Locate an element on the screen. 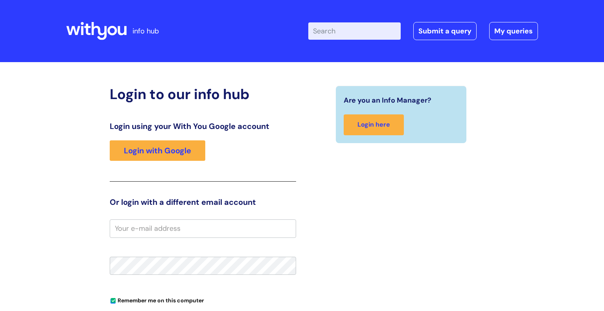 This screenshot has height=311, width=604. input: Remember me on this computer is located at coordinates (113, 301).